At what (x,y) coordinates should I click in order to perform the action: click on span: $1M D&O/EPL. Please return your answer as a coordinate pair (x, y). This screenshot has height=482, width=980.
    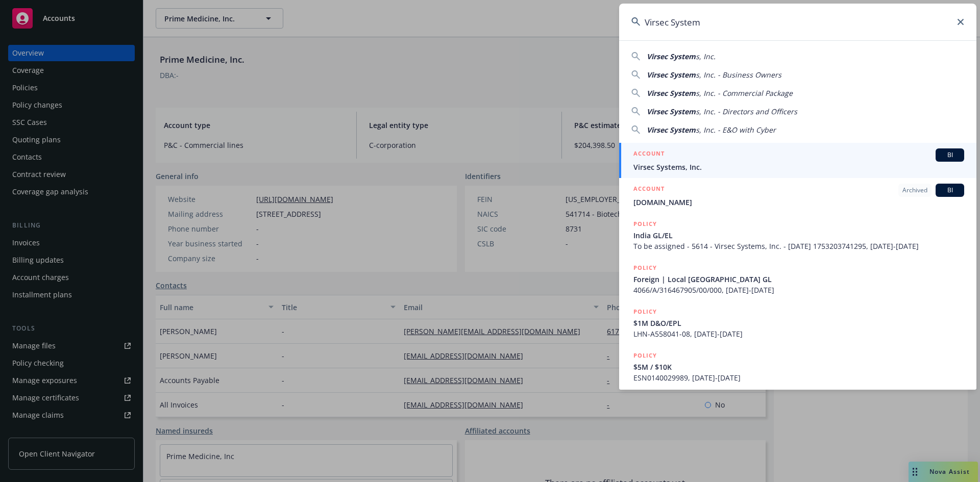
    Looking at the image, I should click on (799, 323).